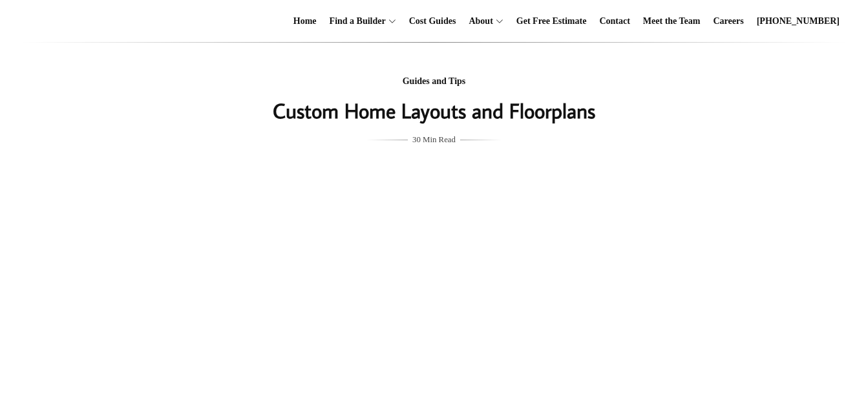 Image resolution: width=868 pixels, height=415 pixels. What do you see at coordinates (432, 21) in the screenshot?
I see `a: Cost Guides` at bounding box center [432, 21].